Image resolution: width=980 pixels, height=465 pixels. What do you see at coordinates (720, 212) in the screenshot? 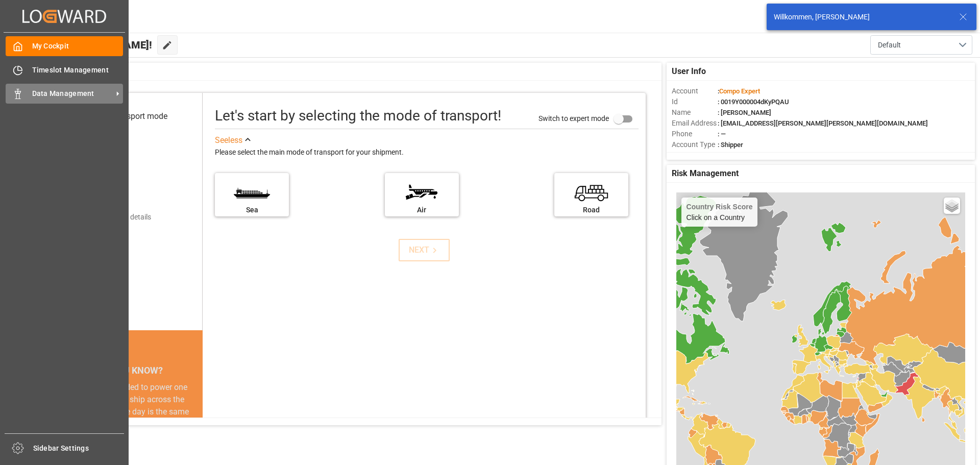
I see `div: Click on a Country` at bounding box center [720, 212].